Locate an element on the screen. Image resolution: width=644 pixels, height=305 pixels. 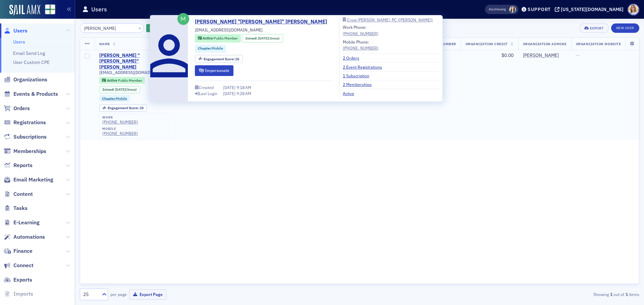
span: Finance is located at coordinates (23, 252).